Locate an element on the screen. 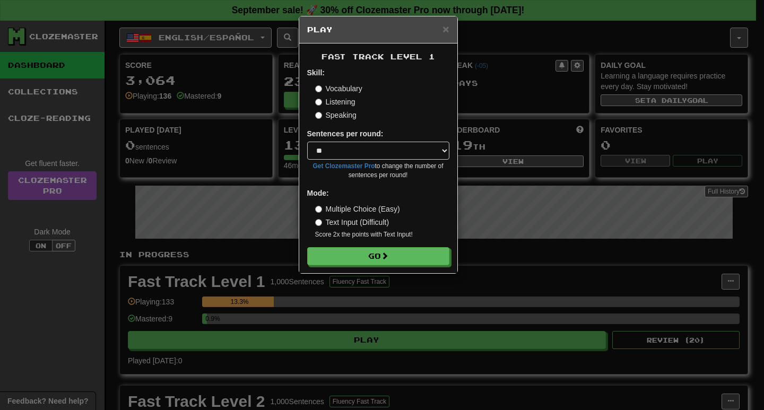 The width and height of the screenshot is (764, 410). label: Sentences per round: is located at coordinates (346, 134).